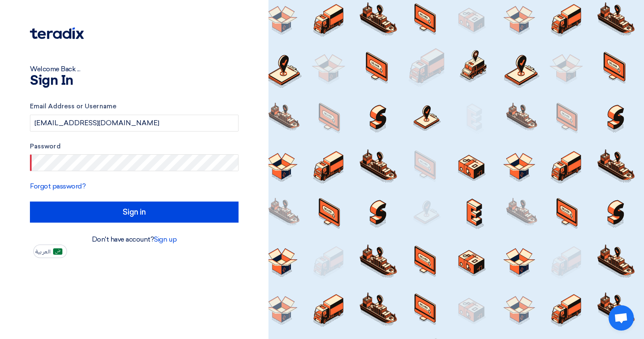 This screenshot has width=644, height=339. I want to click on a: Sign up, so click(165, 239).